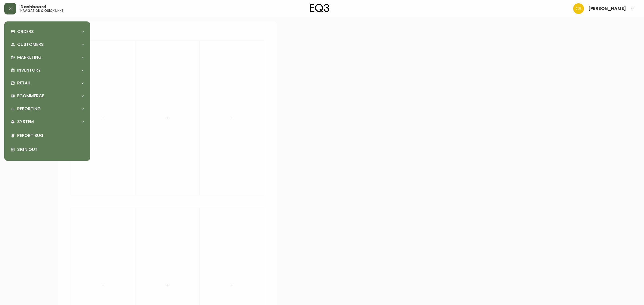  What do you see at coordinates (50, 149) in the screenshot?
I see `p: Sign Out` at bounding box center [50, 149].